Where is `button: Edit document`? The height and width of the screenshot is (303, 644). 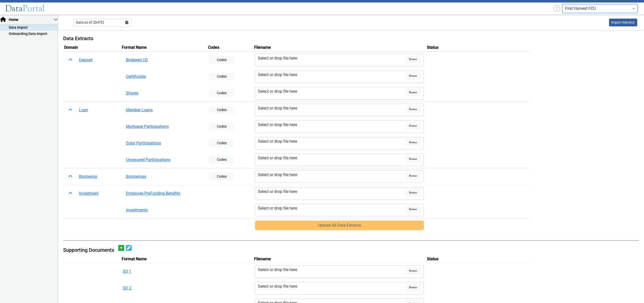
button: Edit document is located at coordinates (129, 248).